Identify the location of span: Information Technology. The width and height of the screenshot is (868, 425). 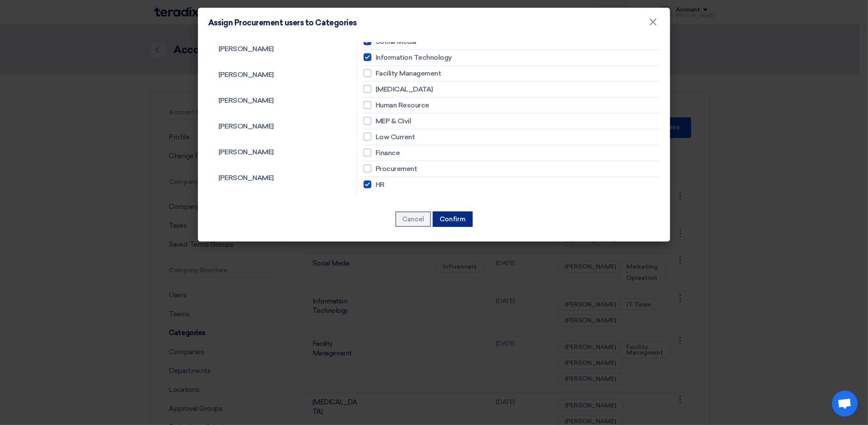
(414, 57).